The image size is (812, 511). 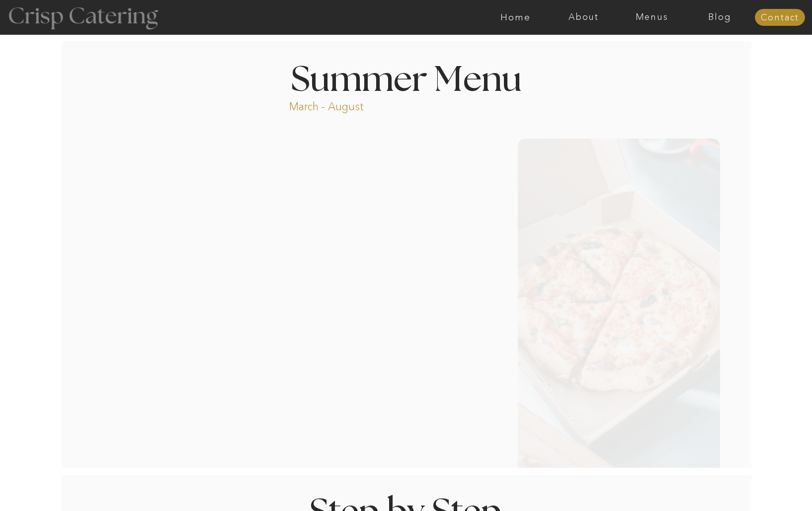 What do you see at coordinates (515, 17) in the screenshot?
I see `a: Home` at bounding box center [515, 17].